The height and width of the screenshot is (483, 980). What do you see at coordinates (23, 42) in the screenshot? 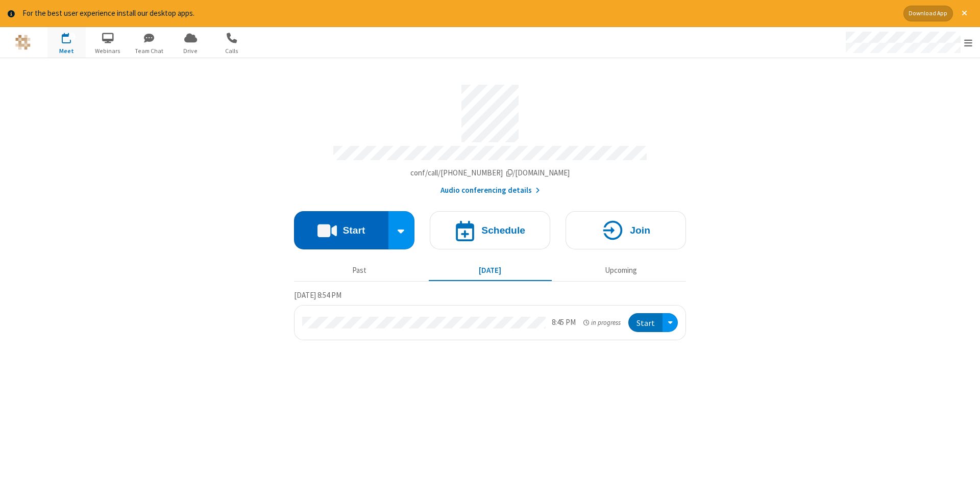
I see `img: QA Selenium DO NOT DELETE OR CHANGE` at bounding box center [23, 42].